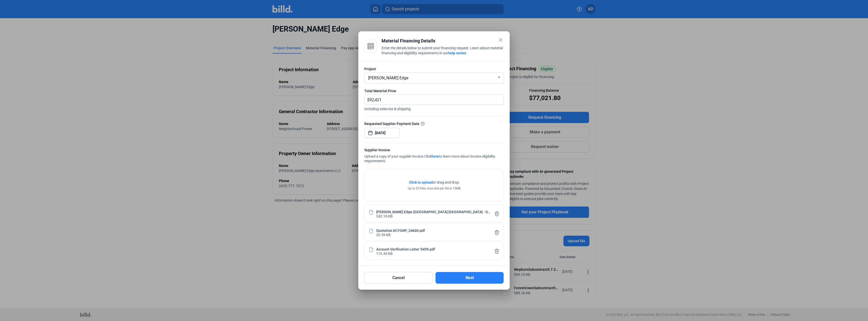 This screenshot has height=321, width=868. What do you see at coordinates (429, 158) in the screenshot?
I see `span: Click to learn more about invoice eligibility requirements.` at bounding box center [429, 158].